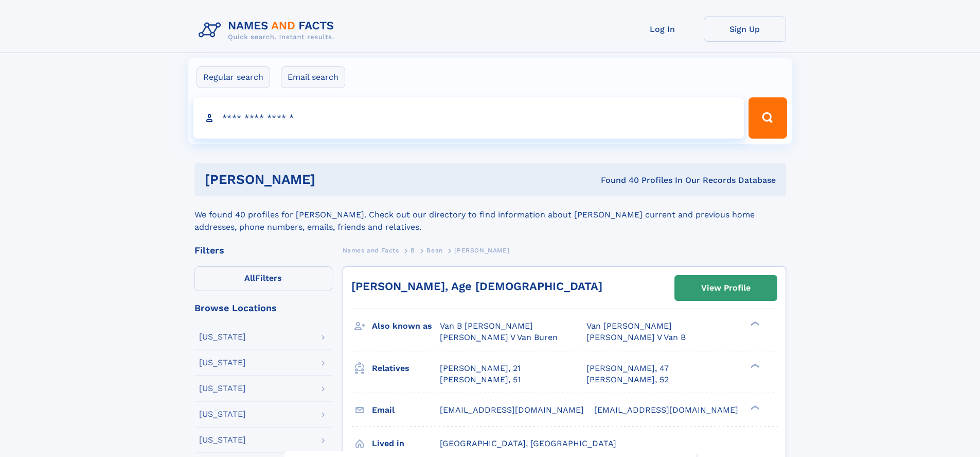  What do you see at coordinates (662, 29) in the screenshot?
I see `a: Log In` at bounding box center [662, 29].